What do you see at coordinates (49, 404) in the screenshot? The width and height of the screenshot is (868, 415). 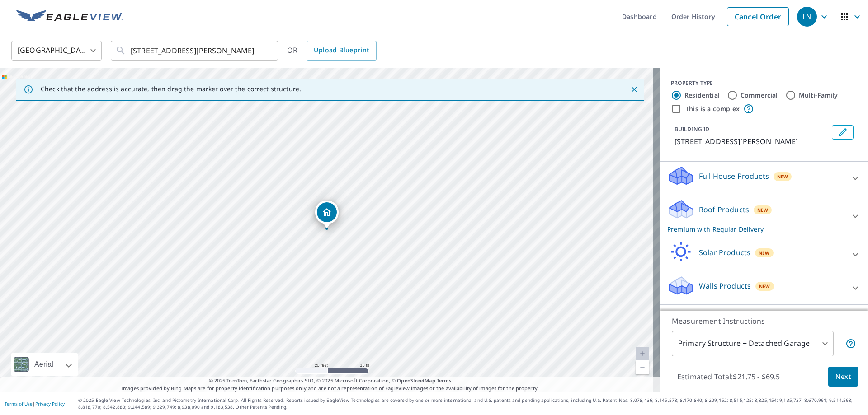 I see `a: Privacy Policy` at bounding box center [49, 404].